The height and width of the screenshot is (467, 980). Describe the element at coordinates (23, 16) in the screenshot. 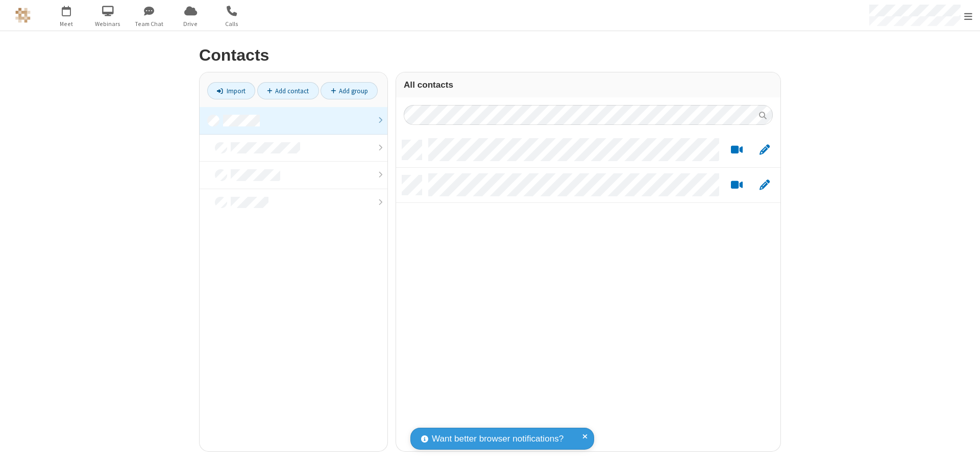

I see `img: QA Selenium DO NOT DELETE OR CHANGE` at that location.